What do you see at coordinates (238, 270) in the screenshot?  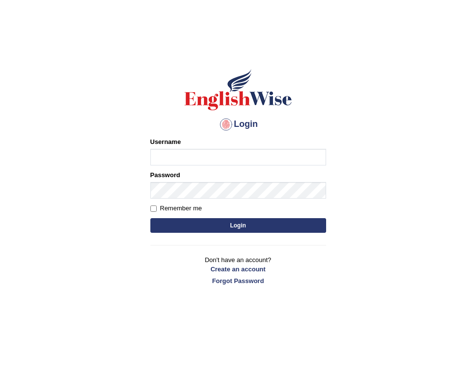 I see `p: Don't have an account?` at bounding box center [238, 270].